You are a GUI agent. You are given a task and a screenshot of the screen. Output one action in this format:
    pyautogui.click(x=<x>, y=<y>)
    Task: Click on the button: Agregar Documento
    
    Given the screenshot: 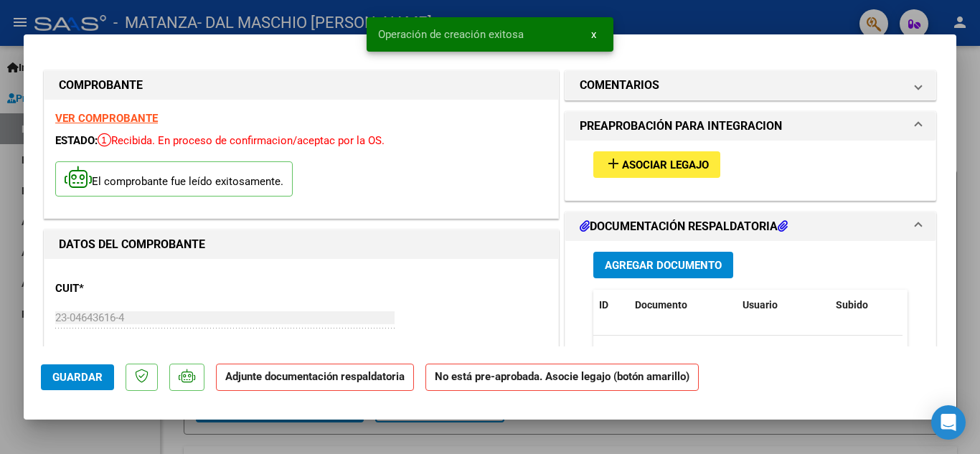 What is the action you would take?
    pyautogui.click(x=663, y=264)
    